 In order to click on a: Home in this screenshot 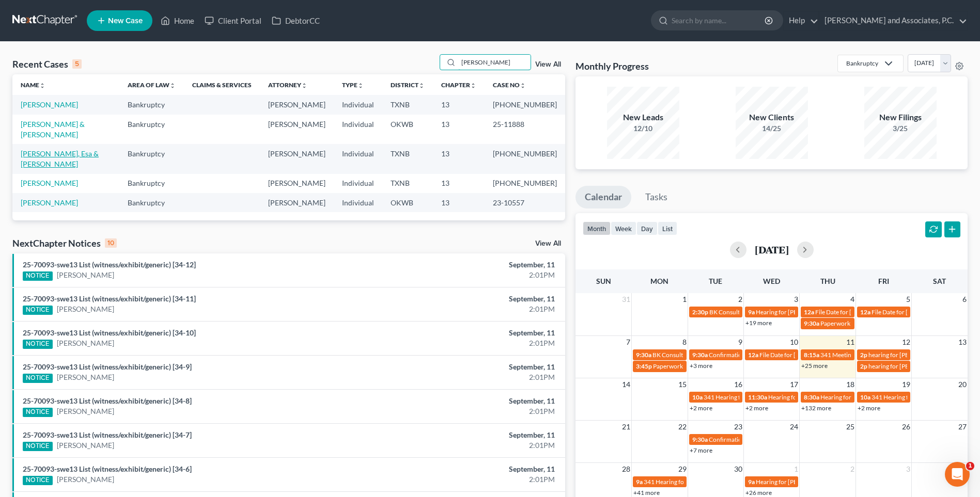, I will do `click(177, 21)`.